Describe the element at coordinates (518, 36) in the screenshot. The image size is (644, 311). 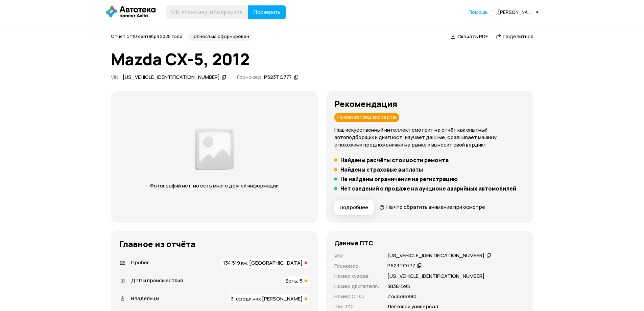
I see `span: Поделиться` at that location.